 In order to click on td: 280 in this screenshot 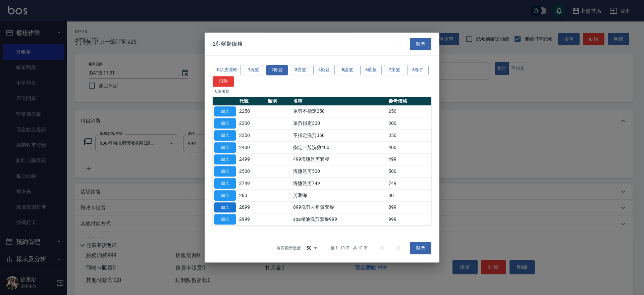, I will do `click(252, 195)`.